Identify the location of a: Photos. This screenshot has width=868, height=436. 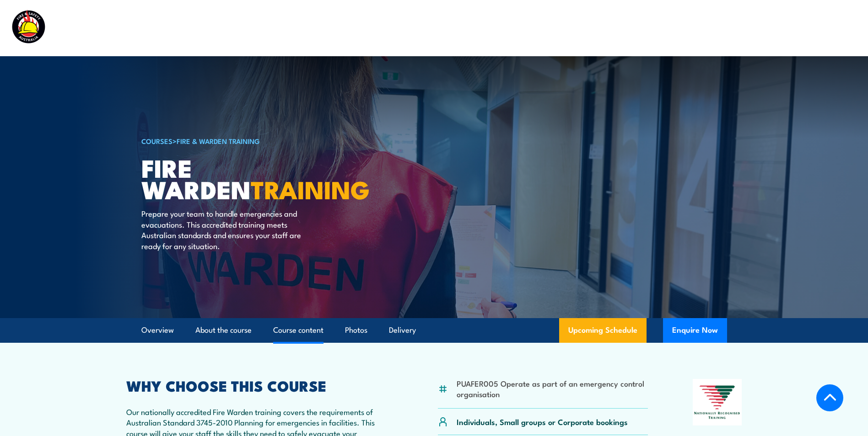
(355, 330).